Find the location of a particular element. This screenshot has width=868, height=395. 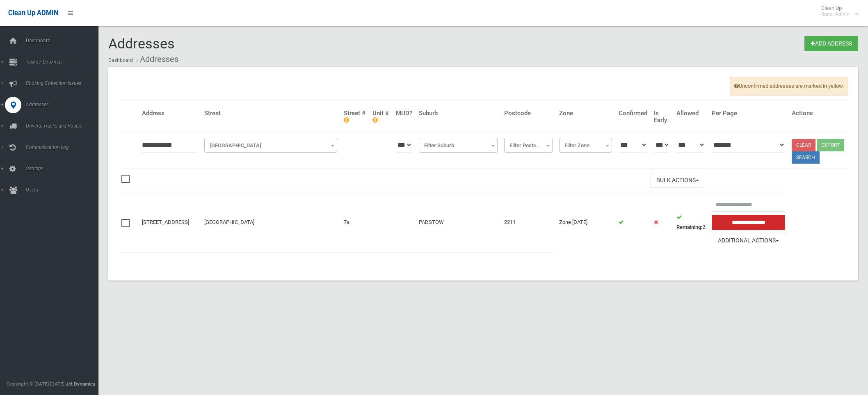

span: Drivers, Trucks and Routes is located at coordinates (65, 126).